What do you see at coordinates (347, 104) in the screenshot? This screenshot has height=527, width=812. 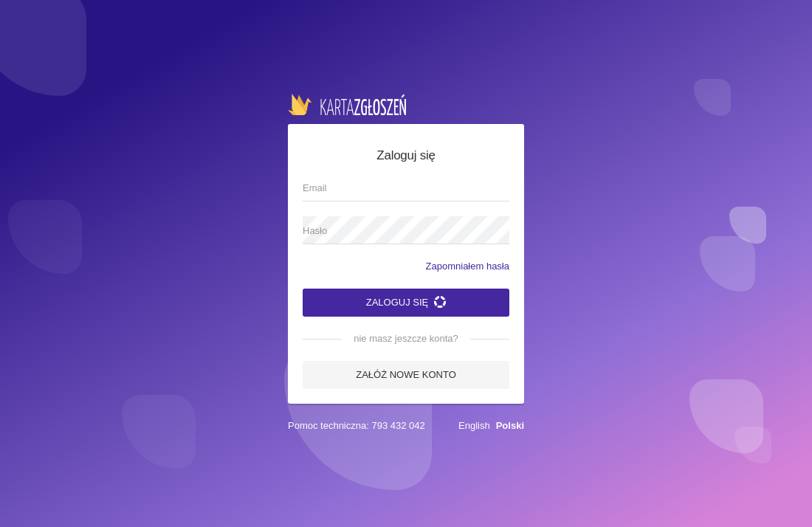 I see `img: logo-karta.png` at bounding box center [347, 104].